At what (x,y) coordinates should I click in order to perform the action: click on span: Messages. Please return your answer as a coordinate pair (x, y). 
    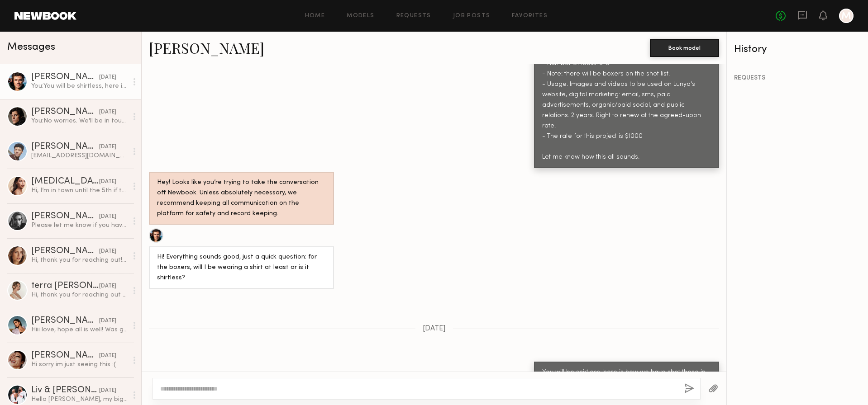
    Looking at the image, I should click on (31, 47).